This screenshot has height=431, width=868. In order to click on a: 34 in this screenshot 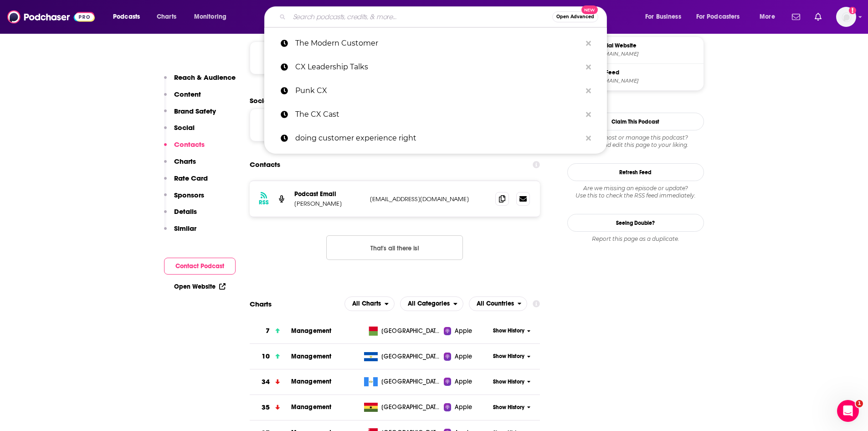, I will do `click(270, 382)`.